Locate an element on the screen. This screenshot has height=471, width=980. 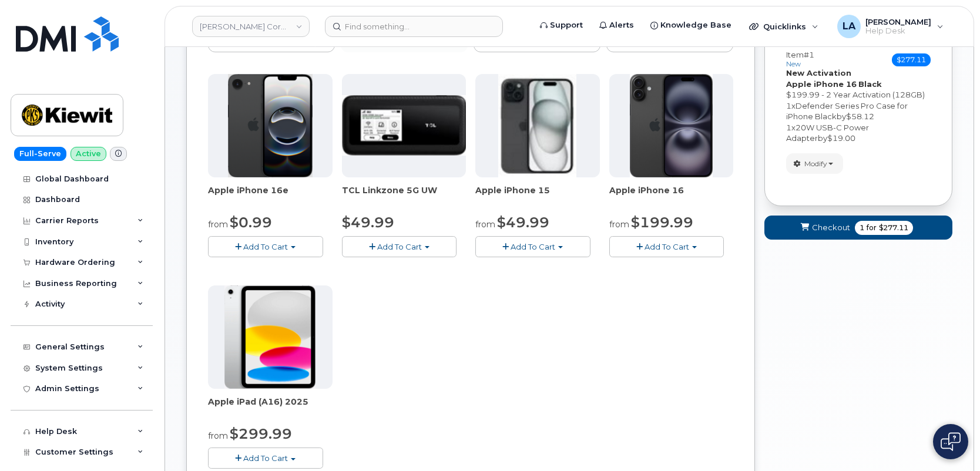
div: Apple iPhone 15 is located at coordinates (538, 196).